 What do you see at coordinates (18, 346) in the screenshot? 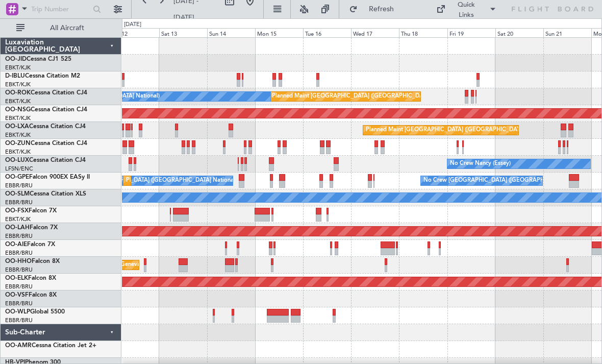
I see `span: OO-AMR` at bounding box center [18, 346].